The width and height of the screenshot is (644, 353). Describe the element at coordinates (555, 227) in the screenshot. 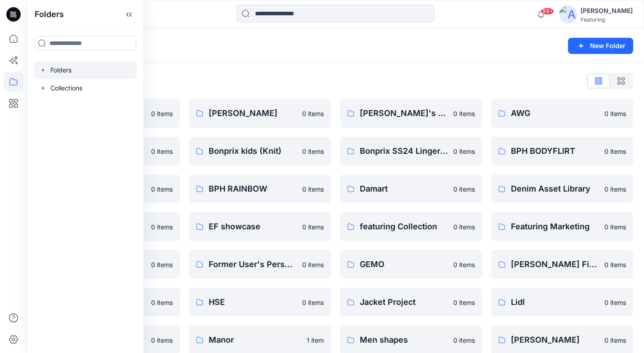

I see `p: Featuring Marketing` at that location.